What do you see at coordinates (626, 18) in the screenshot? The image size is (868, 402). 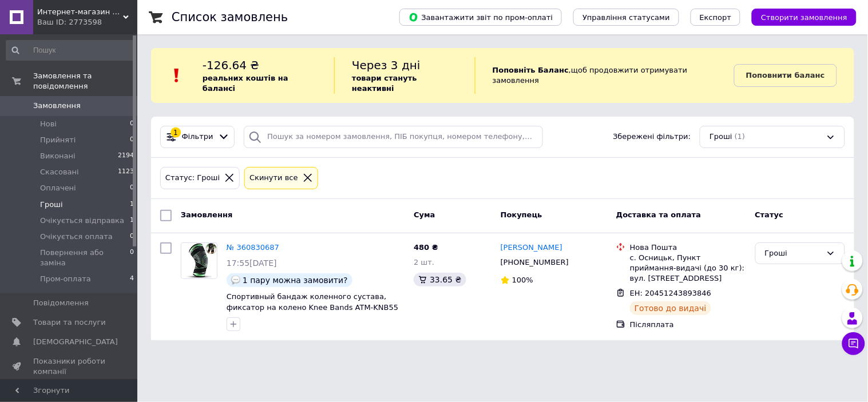 I see `button: Управління статусами` at bounding box center [626, 18].